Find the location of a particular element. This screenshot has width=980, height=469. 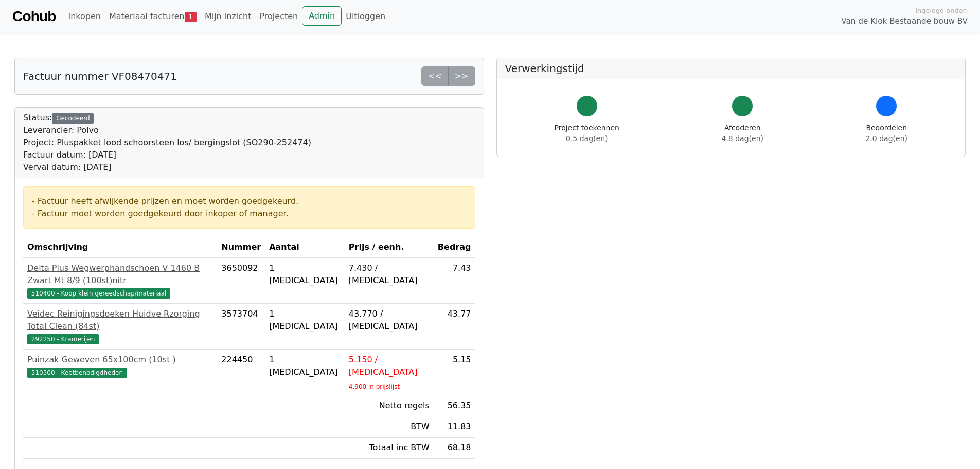

span: 292250 - Kramerijen is located at coordinates (63, 339).